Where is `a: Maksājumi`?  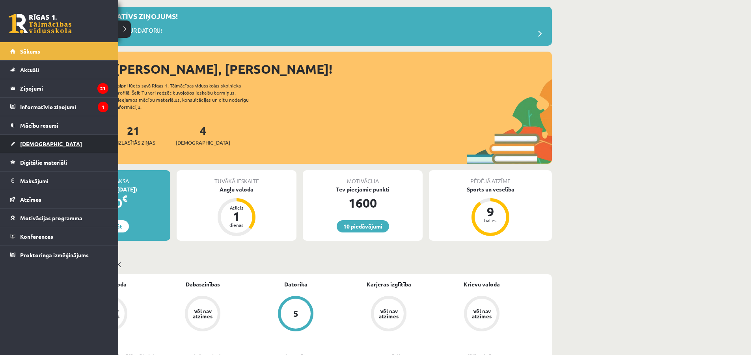 a: Maksājumi is located at coordinates (59, 181).